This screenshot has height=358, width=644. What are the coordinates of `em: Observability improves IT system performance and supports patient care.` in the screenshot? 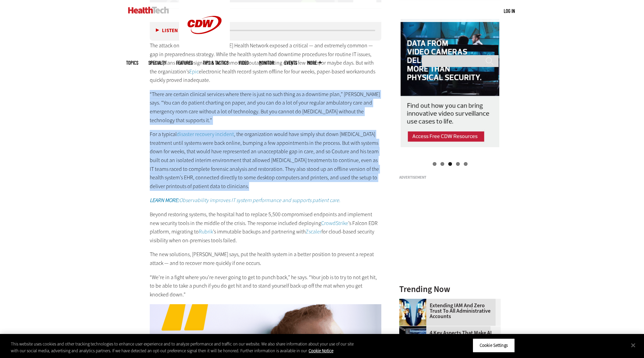 It's located at (245, 200).